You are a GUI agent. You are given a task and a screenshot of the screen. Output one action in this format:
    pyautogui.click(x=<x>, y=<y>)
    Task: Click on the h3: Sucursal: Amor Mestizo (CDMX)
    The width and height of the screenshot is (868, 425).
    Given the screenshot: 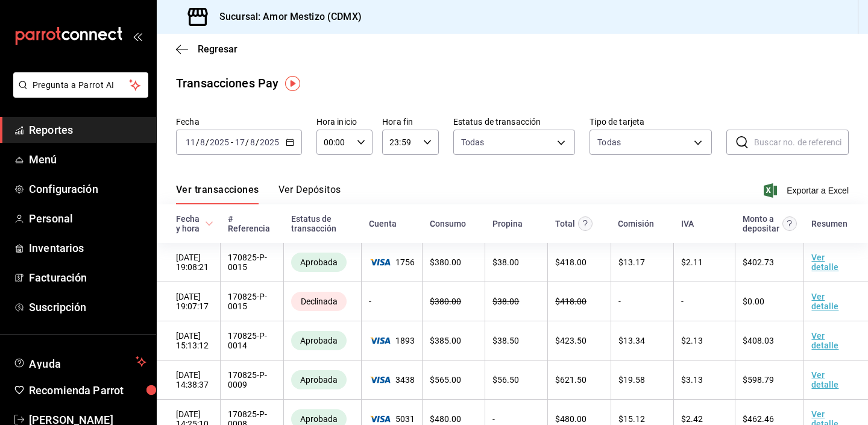 What is the action you would take?
    pyautogui.click(x=285, y=17)
    